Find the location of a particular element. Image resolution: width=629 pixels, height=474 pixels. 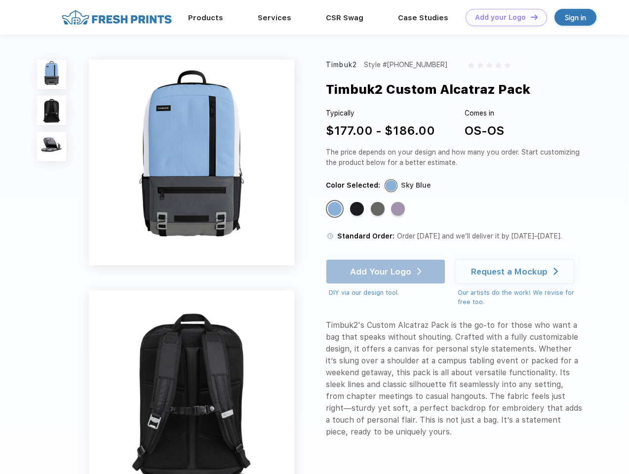

div: Color Selected: is located at coordinates (353, 185).